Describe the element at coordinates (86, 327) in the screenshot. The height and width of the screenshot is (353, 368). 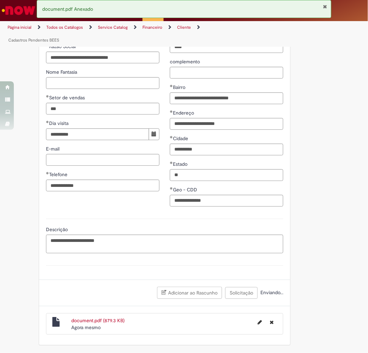
I see `span: Agora mesmo` at that location.